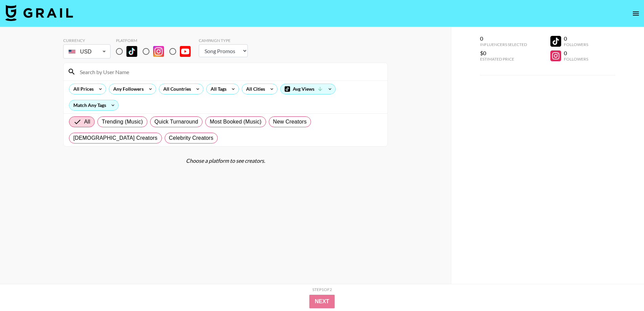  I want to click on img: Grail Talent, so click(39, 13).